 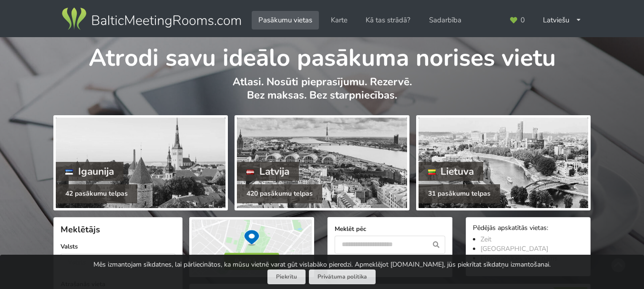 What do you see at coordinates (80, 229) in the screenshot?
I see `span: Meklētājs` at bounding box center [80, 229].